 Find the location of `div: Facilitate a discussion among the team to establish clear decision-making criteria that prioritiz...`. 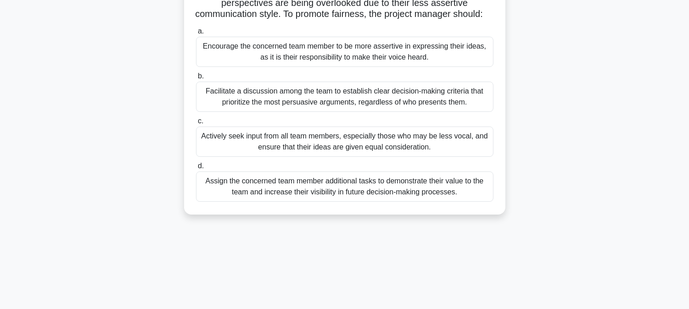

div: Facilitate a discussion among the team to establish clear decision-making criteria that prioritiz... is located at coordinates (345, 97).